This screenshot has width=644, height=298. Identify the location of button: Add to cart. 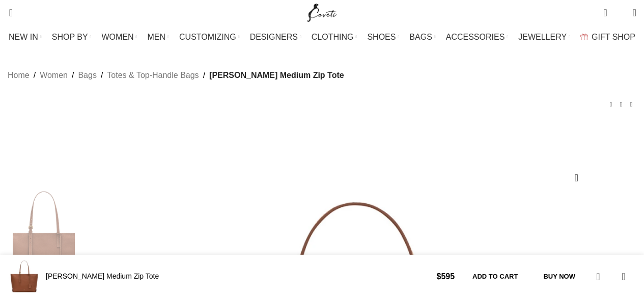
(495, 277).